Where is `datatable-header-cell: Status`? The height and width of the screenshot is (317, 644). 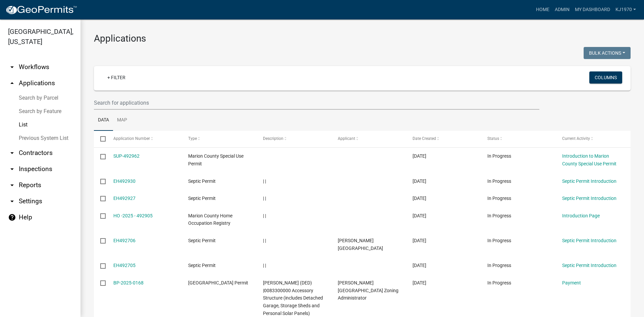 datatable-header-cell: Status is located at coordinates (518, 139).